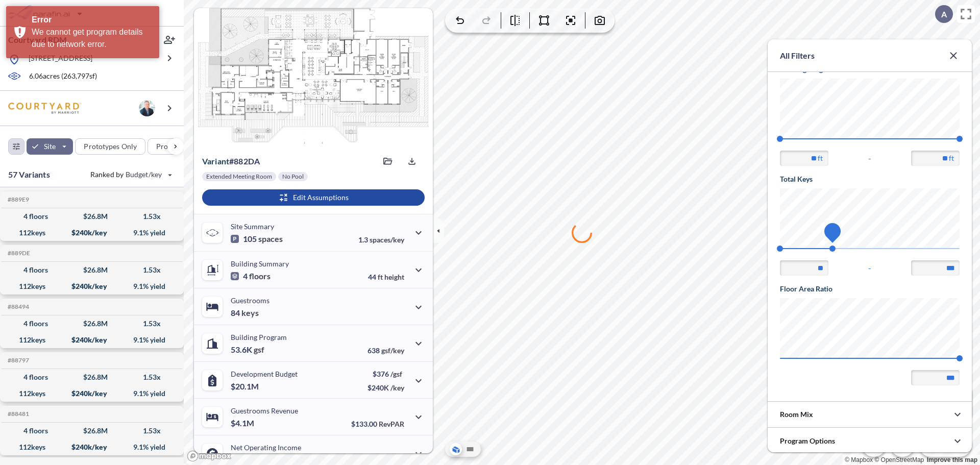 This screenshot has height=465, width=980. Describe the element at coordinates (259, 349) in the screenshot. I see `span: gsf` at that location.